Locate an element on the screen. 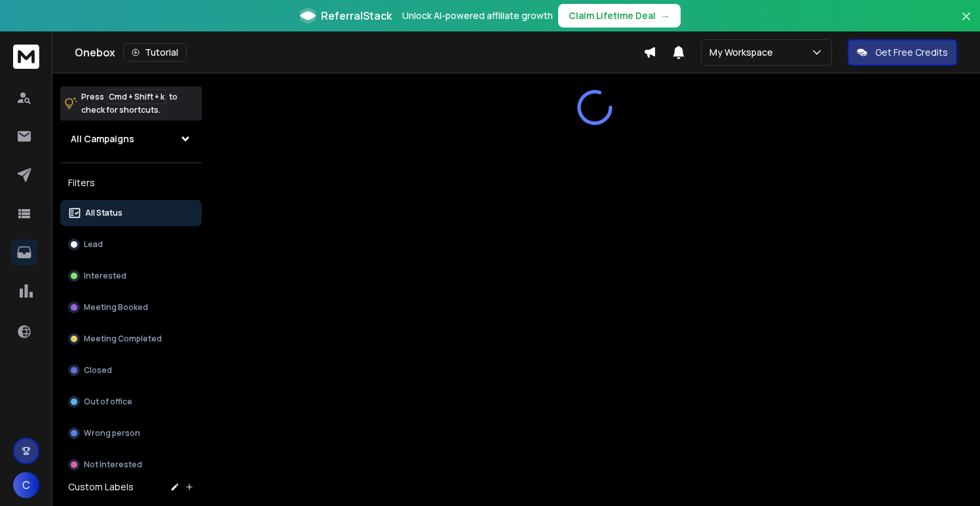 The height and width of the screenshot is (506, 980). button: Interested is located at coordinates (131, 276).